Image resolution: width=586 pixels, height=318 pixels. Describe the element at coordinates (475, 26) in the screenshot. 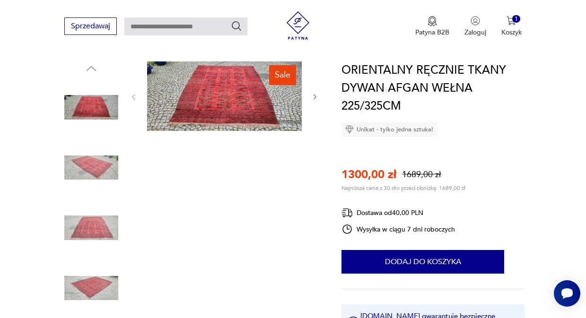

I see `button: Zaloguj` at that location.